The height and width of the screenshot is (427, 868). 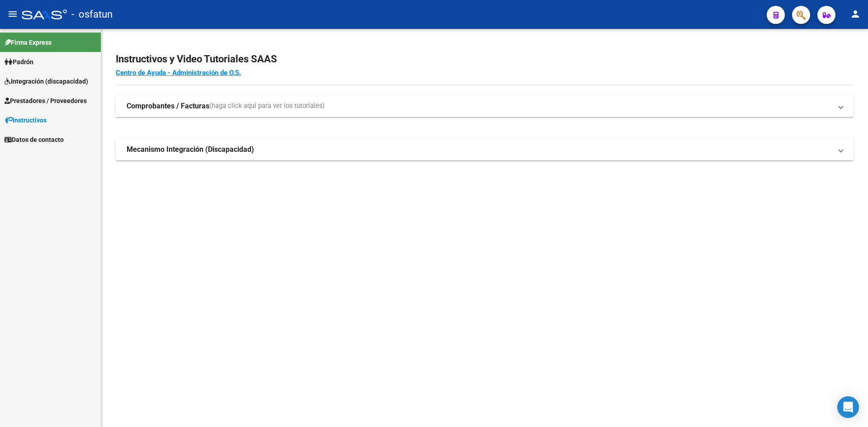 I want to click on span: Firma Express, so click(x=28, y=43).